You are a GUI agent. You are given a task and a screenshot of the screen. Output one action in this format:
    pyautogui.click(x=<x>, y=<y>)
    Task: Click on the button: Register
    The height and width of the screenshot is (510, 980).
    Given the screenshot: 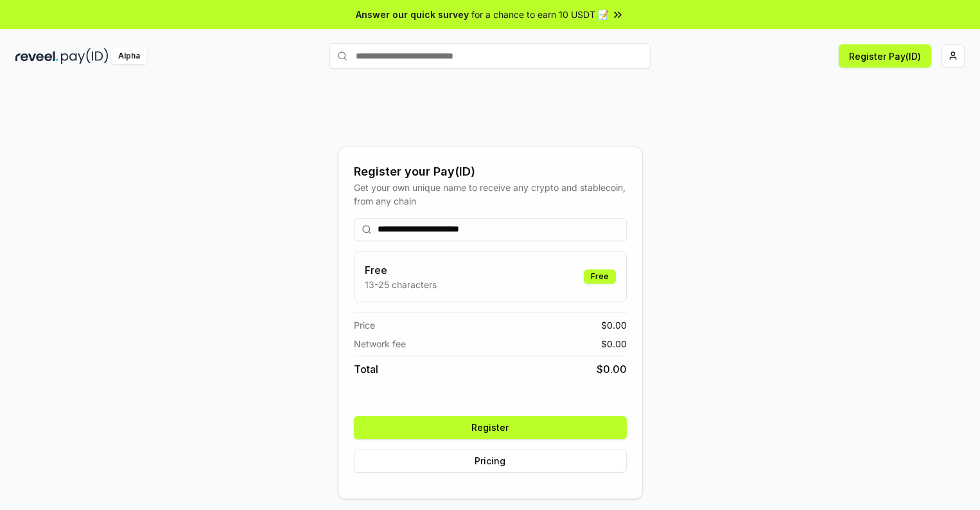 What is the action you would take?
    pyautogui.click(x=490, y=428)
    